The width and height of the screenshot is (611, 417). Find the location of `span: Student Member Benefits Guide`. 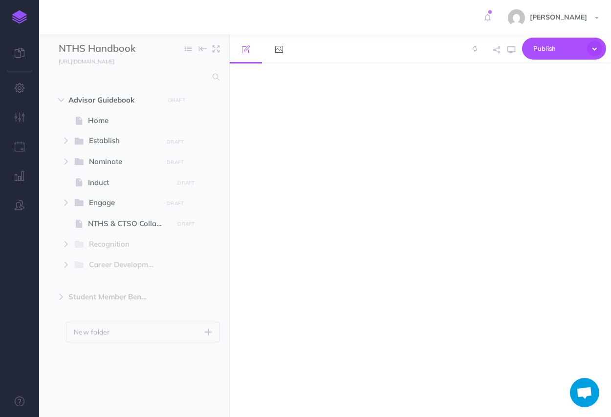

span: Student Member Benefits Guide is located at coordinates (113, 297).